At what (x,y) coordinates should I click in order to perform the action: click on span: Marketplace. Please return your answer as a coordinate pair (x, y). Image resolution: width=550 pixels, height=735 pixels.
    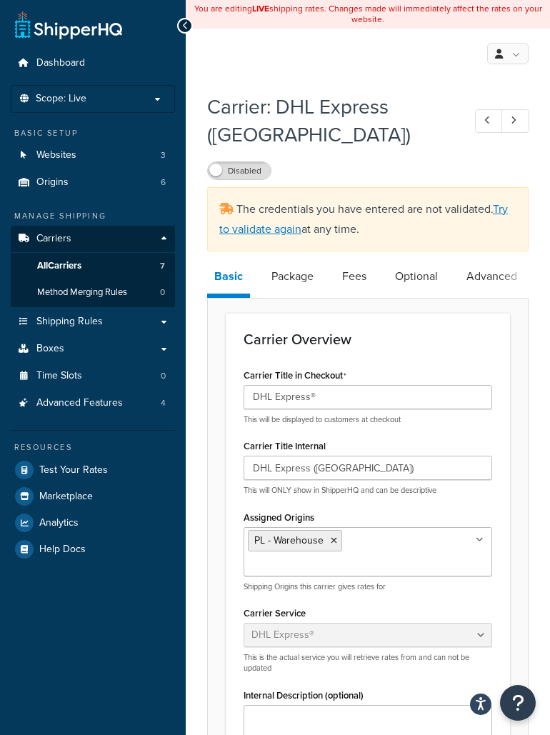
    Looking at the image, I should click on (66, 496).